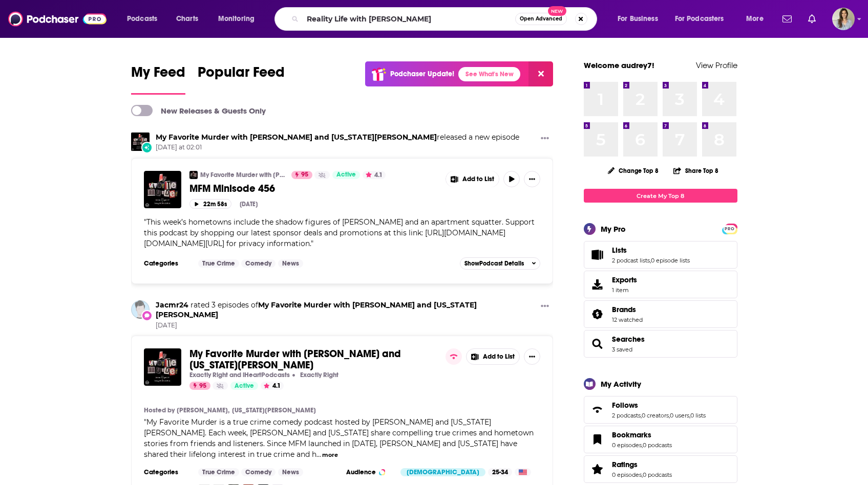 Image resolution: width=868 pixels, height=485 pixels. Describe the element at coordinates (478, 179) in the screenshot. I see `span: Add to List` at that location.